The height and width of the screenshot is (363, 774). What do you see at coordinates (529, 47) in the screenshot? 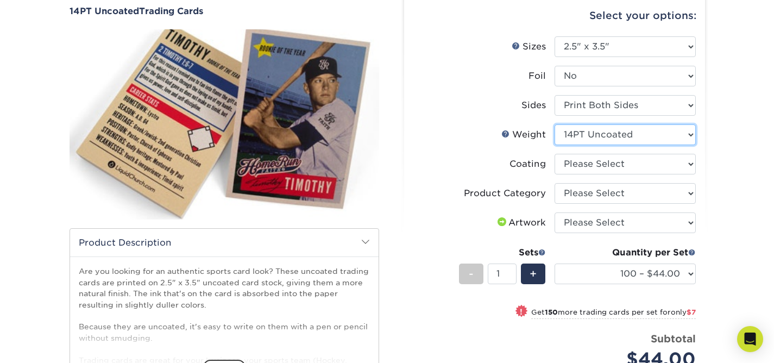
I see `div: Sizes` at bounding box center [529, 47].